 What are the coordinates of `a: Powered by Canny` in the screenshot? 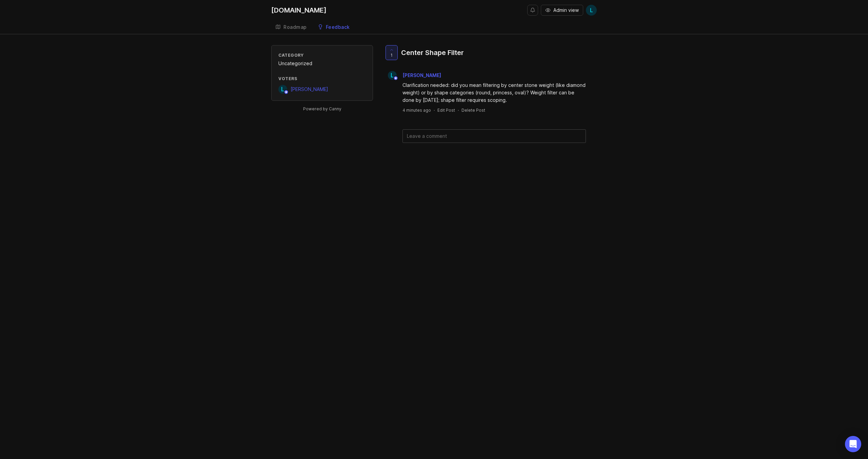 It's located at (322, 109).